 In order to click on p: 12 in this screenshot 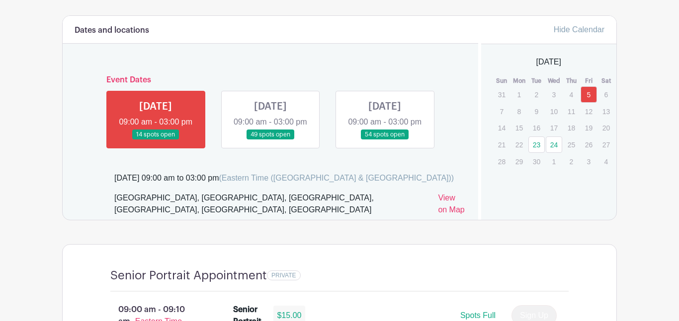, I will do `click(588, 111)`.